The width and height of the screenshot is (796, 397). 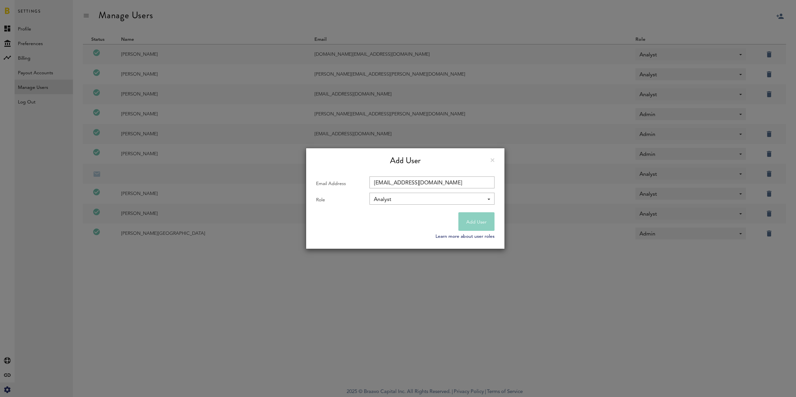 I want to click on button: Add User, so click(x=476, y=221).